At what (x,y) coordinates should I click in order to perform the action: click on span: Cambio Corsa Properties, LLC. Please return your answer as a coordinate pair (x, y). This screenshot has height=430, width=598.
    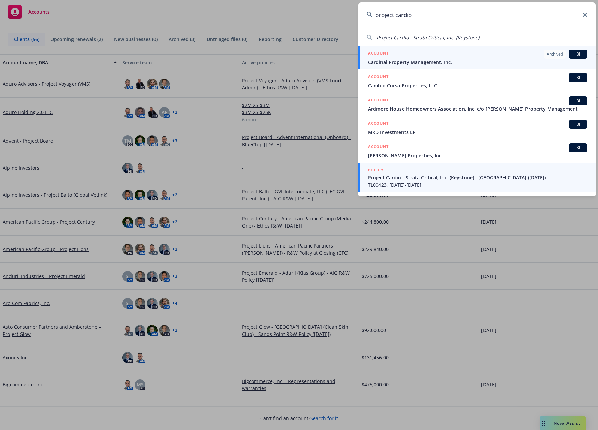
    Looking at the image, I should click on (477, 85).